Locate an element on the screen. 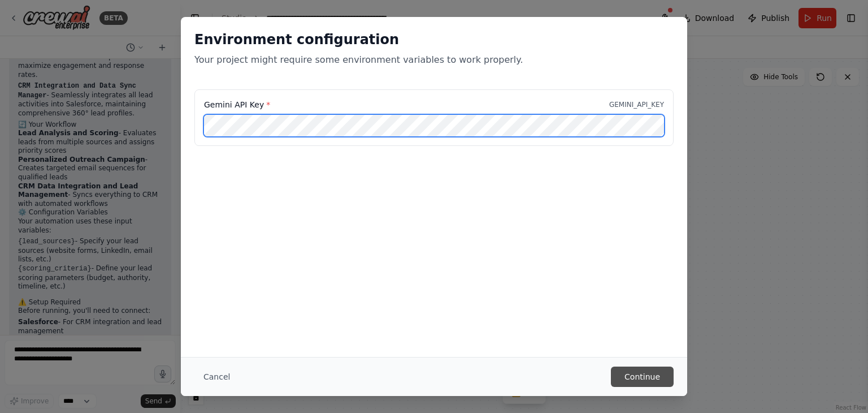 Image resolution: width=868 pixels, height=413 pixels. p: Your project might require some environment variables to work properly. is located at coordinates (434, 60).